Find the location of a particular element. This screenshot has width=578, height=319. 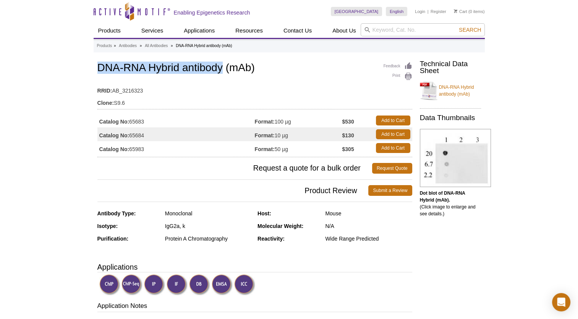

strong: Reactivity: is located at coordinates (271, 238).